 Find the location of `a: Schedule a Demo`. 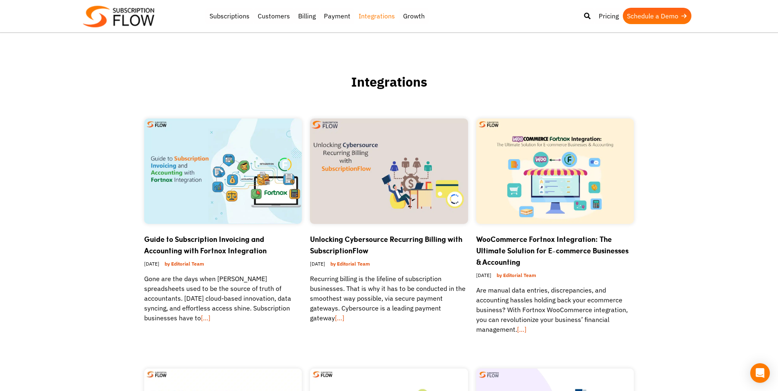

a: Schedule a Demo is located at coordinates (657, 16).